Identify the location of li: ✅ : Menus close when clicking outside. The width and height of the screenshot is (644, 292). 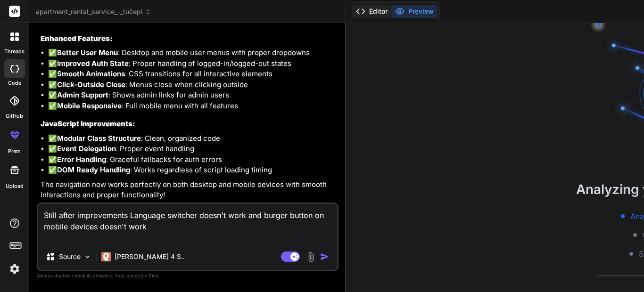
(193, 85).